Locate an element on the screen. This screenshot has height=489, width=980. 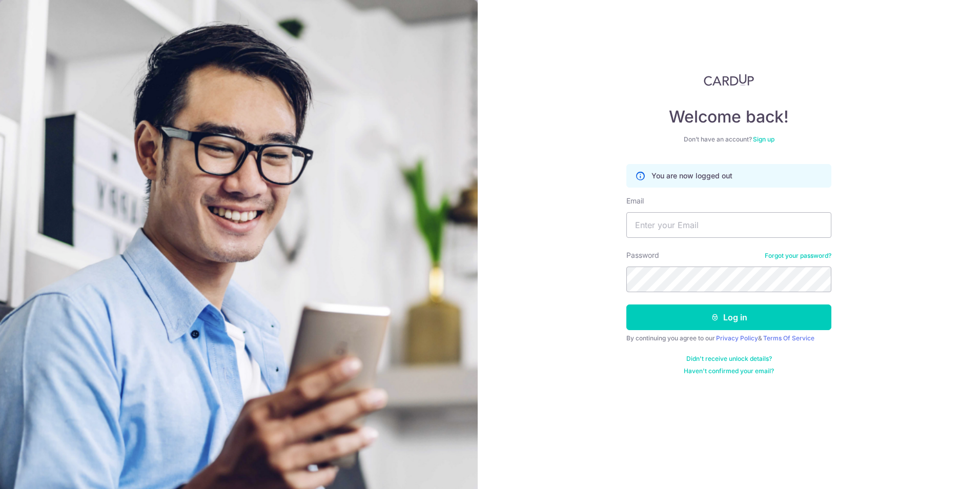
a: Didn't receive unlock details? is located at coordinates (729, 359).